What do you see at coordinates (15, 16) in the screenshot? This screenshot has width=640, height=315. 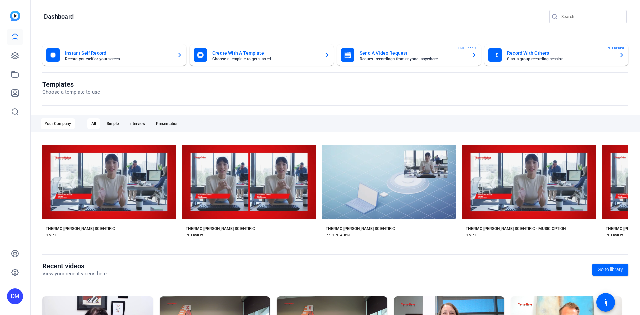 I see `img: blue-gradient.svg` at bounding box center [15, 16].